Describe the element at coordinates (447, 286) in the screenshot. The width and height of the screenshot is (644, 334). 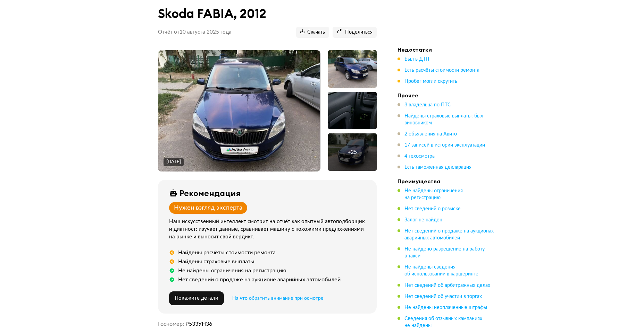
I see `span: Нет сведений об арбитражных делах` at that location.